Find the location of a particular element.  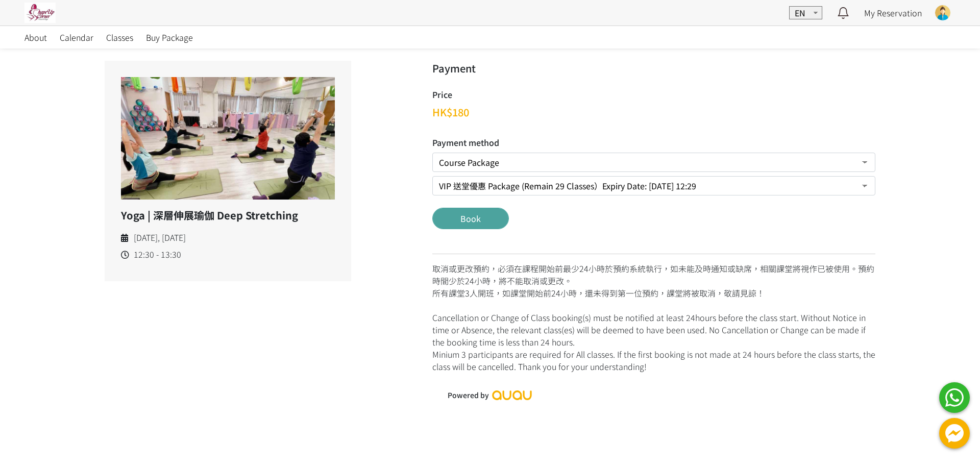

span: Calendar is located at coordinates (76, 37).